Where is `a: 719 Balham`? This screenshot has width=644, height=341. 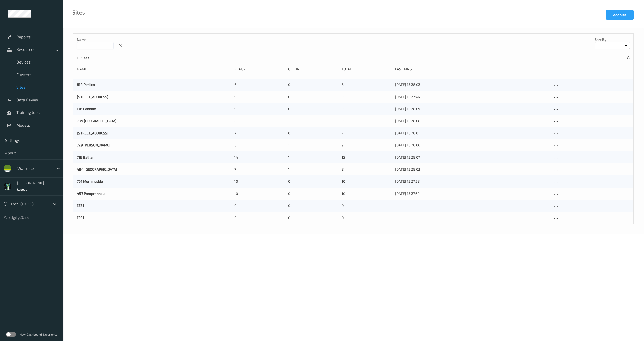 a: 719 Balham is located at coordinates (86, 157).